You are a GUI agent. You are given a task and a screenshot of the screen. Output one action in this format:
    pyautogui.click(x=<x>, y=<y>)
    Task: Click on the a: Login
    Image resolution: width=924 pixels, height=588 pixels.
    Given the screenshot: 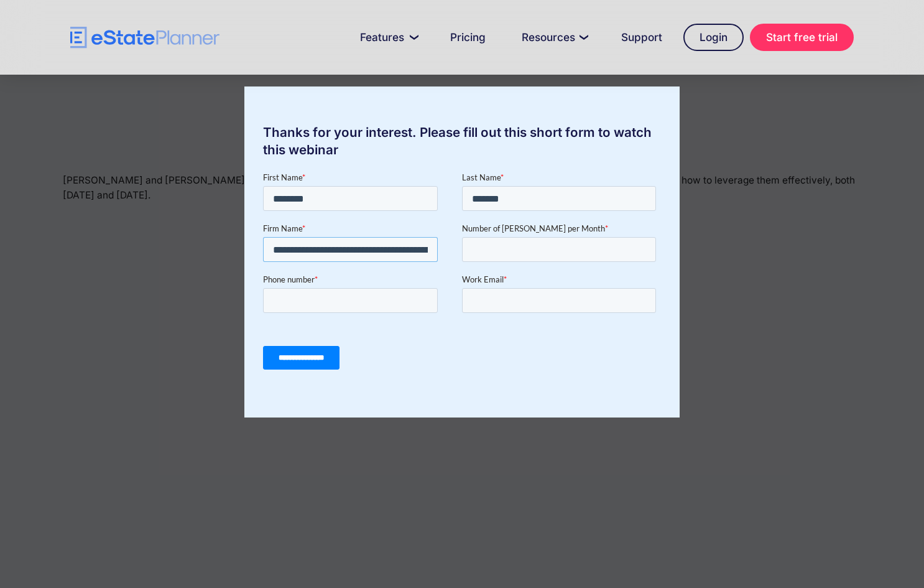 What is the action you would take?
    pyautogui.click(x=713, y=38)
    